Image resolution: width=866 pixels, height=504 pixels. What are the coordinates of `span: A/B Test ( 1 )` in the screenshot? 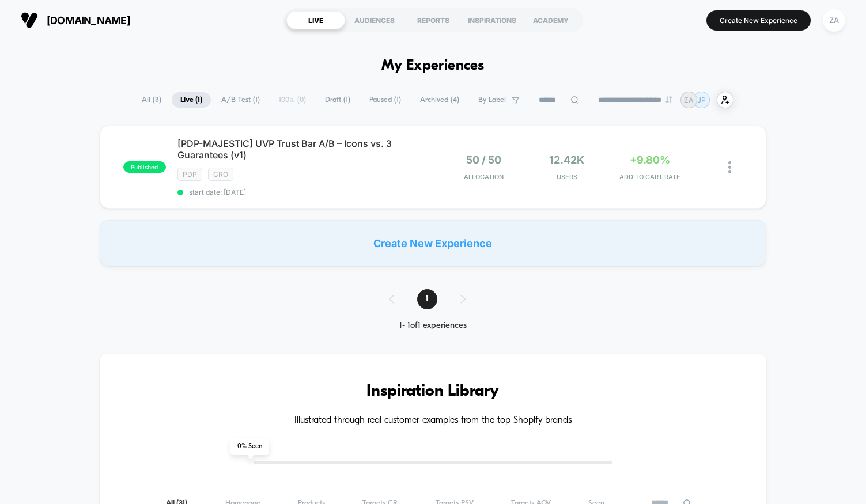 It's located at (240, 99).